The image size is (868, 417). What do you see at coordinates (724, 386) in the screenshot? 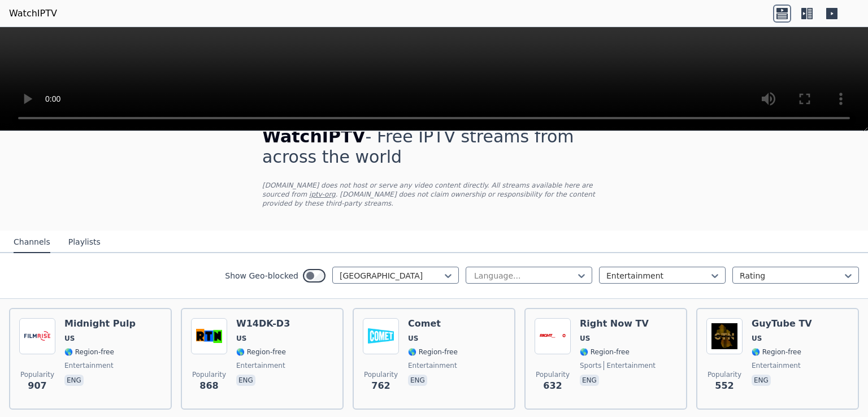
I see `span: 552` at bounding box center [724, 386].